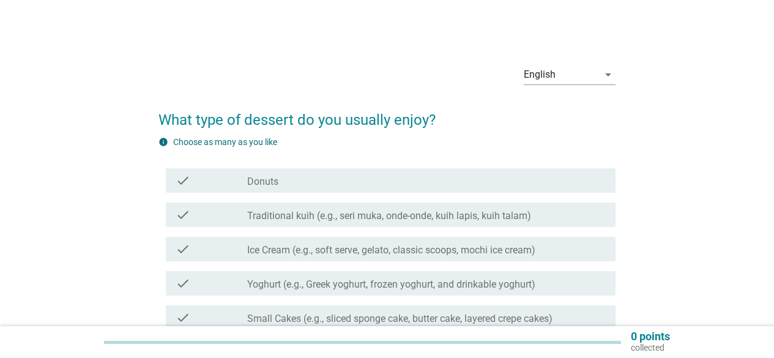 The image size is (774, 358). What do you see at coordinates (539, 75) in the screenshot?
I see `div: English` at bounding box center [539, 75].